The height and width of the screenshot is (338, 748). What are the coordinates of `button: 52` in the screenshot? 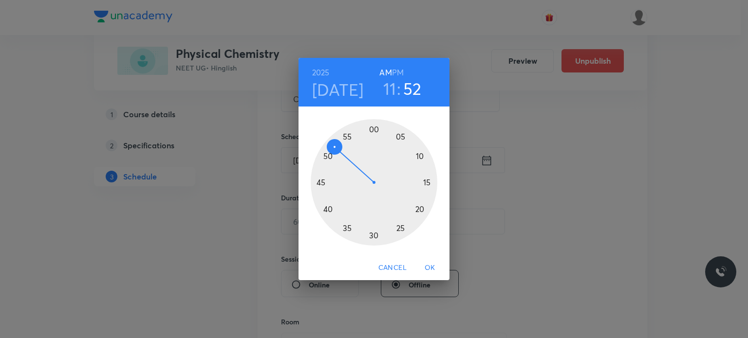 It's located at (412, 89).